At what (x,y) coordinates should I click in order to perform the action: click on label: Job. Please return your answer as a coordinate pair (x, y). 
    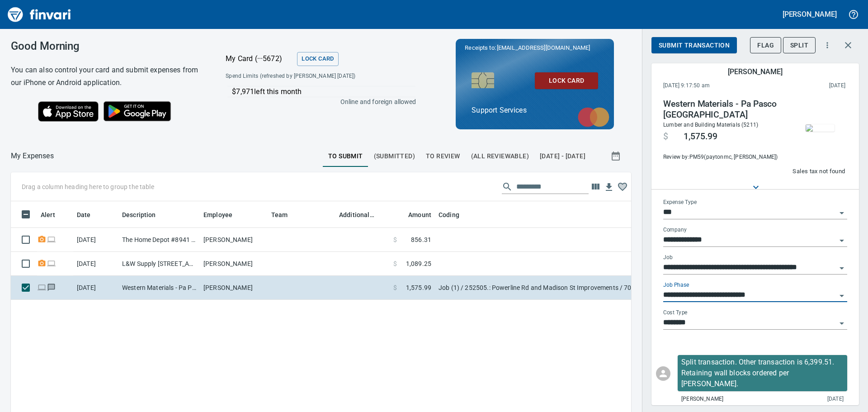
    Looking at the image, I should click on (668, 257).